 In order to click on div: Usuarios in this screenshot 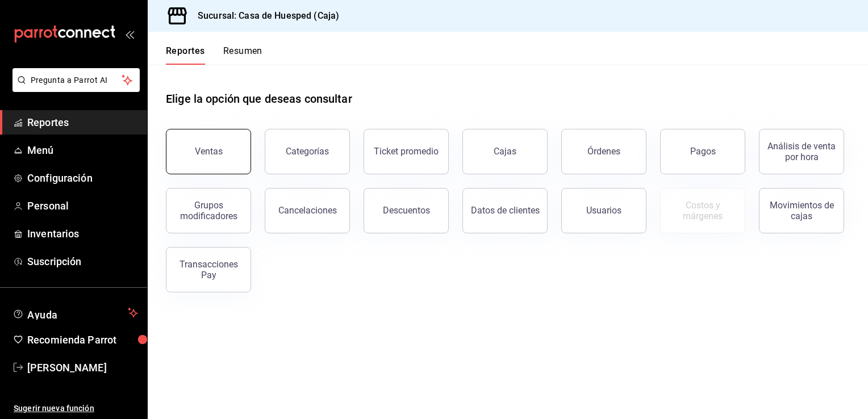, I will do `click(604, 210)`.